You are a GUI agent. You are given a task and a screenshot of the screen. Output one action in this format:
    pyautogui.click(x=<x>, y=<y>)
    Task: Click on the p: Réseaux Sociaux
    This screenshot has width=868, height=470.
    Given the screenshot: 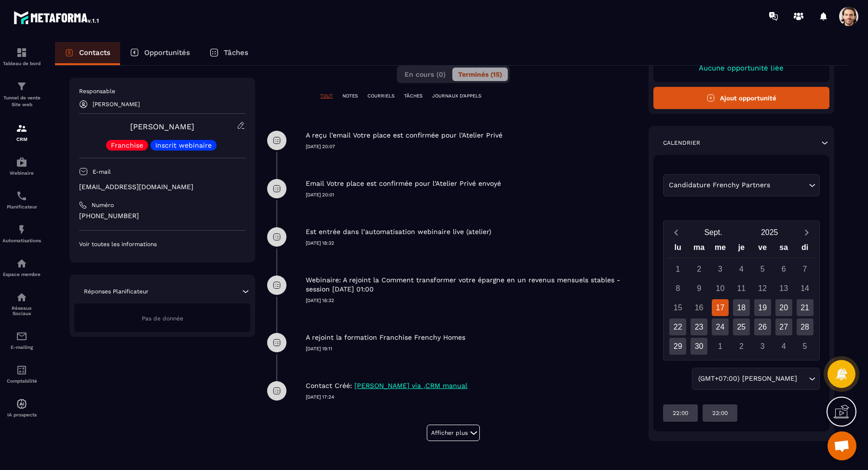 What is the action you would take?
    pyautogui.click(x=21, y=311)
    